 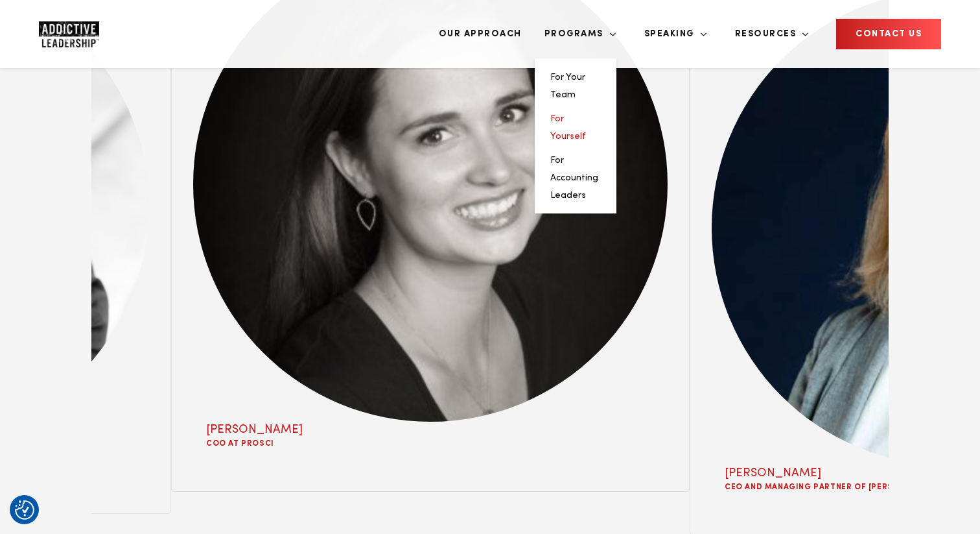 What do you see at coordinates (25, 510) in the screenshot?
I see `button: Consent Preferences` at bounding box center [25, 510].